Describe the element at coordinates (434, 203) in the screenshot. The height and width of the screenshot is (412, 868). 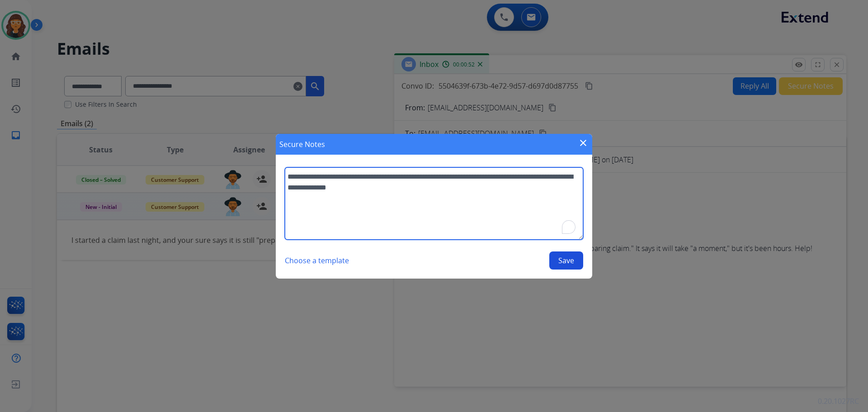
I see `textarea: To enrich screen reader interactions, please activate Accessibility in Grammarly extension settings` at that location.